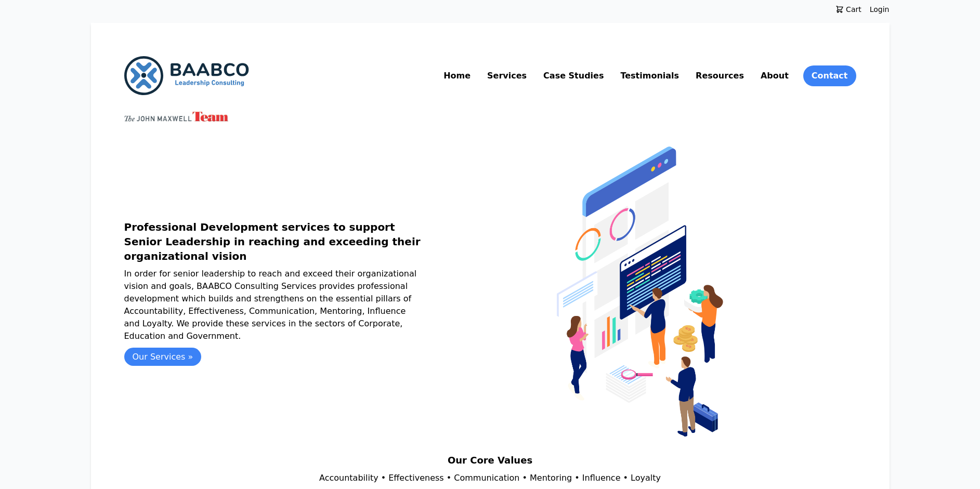 The image size is (980, 489). I want to click on h1: Professional Development services to support Senior Leadership in reaching and exceeding their or..., so click(274, 242).